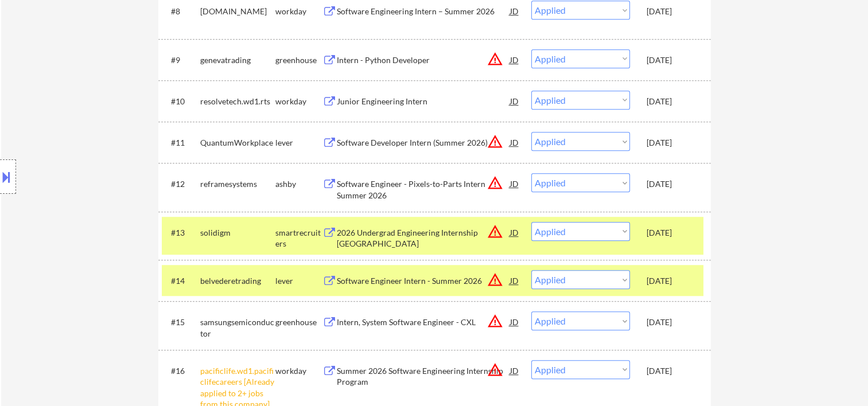 The height and width of the screenshot is (406, 868). What do you see at coordinates (423, 11) in the screenshot?
I see `div: Software Engineering Intern – Summer 2026` at bounding box center [423, 11].